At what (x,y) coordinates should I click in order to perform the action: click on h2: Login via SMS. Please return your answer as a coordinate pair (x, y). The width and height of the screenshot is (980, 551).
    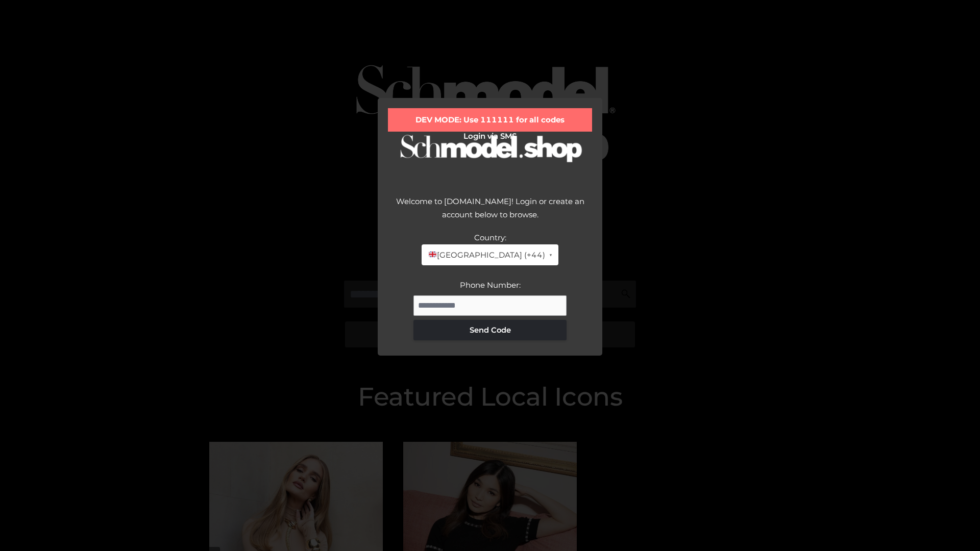
    Looking at the image, I should click on (490, 136).